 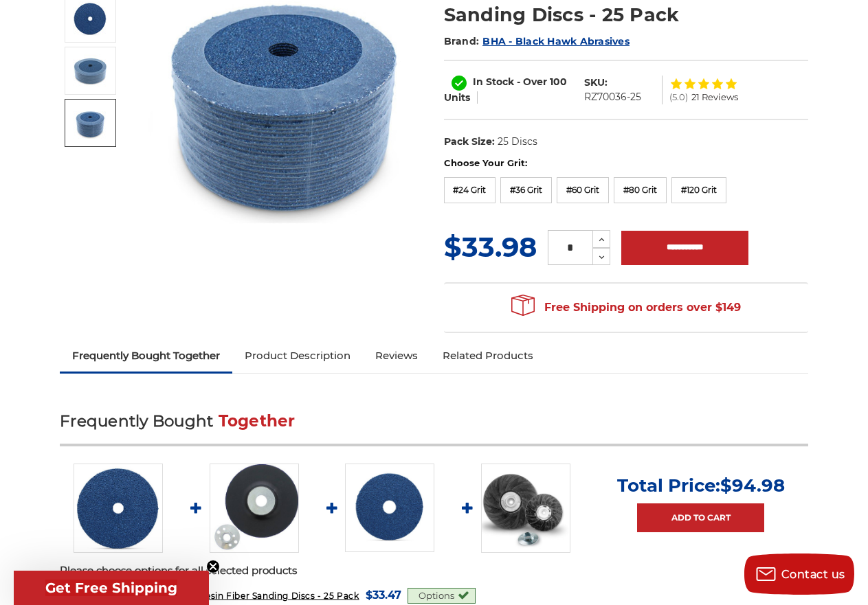 What do you see at coordinates (531, 82) in the screenshot?
I see `span: - Over` at bounding box center [531, 82].